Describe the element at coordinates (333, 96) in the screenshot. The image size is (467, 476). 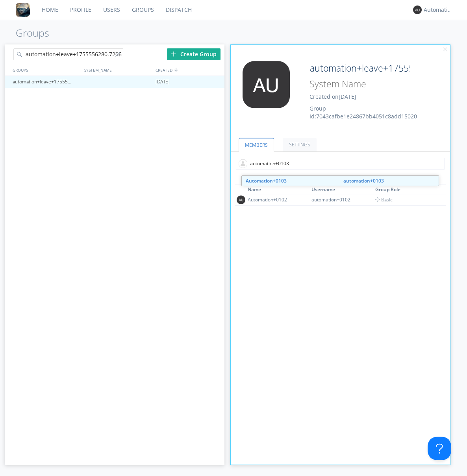
I see `span: Created on` at that location.